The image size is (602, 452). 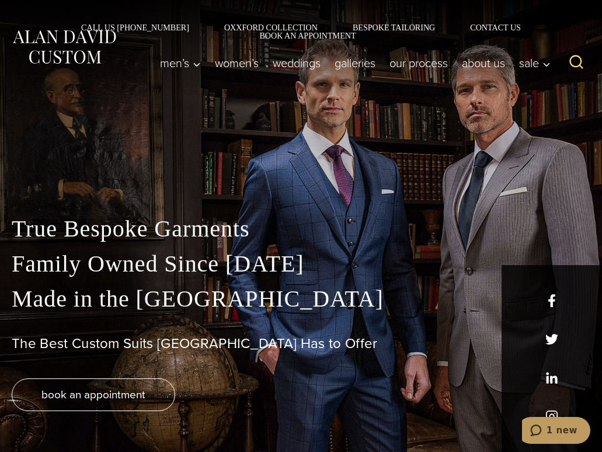 What do you see at coordinates (394, 27) in the screenshot?
I see `a: Bespoke Tailoring` at bounding box center [394, 27].